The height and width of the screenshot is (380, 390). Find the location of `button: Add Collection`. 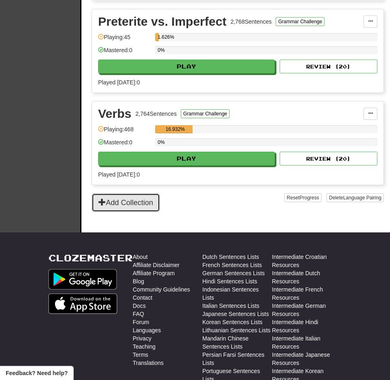

button: Add Collection is located at coordinates (126, 202).